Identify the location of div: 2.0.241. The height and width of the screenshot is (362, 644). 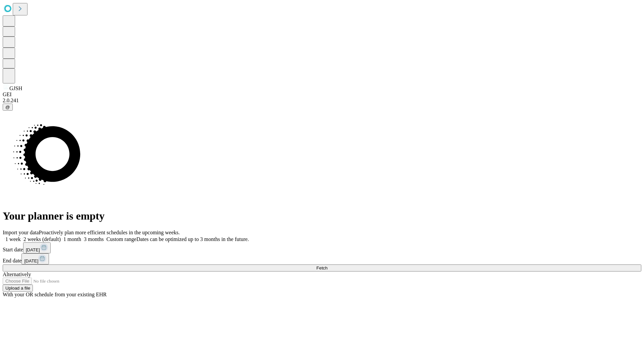
(322, 100).